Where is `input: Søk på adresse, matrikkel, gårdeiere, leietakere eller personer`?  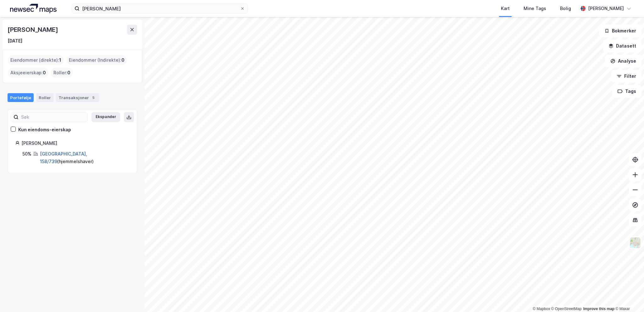 input: Søk på adresse, matrikkel, gårdeiere, leietakere eller personer is located at coordinates (160, 9).